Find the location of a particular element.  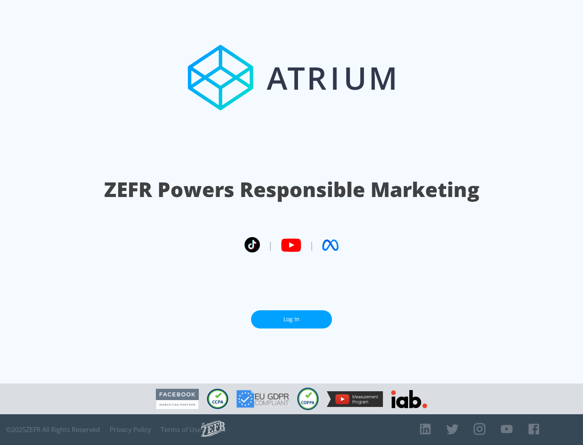

h1: ZEFR Powers Responsible Marketing is located at coordinates (291, 189).